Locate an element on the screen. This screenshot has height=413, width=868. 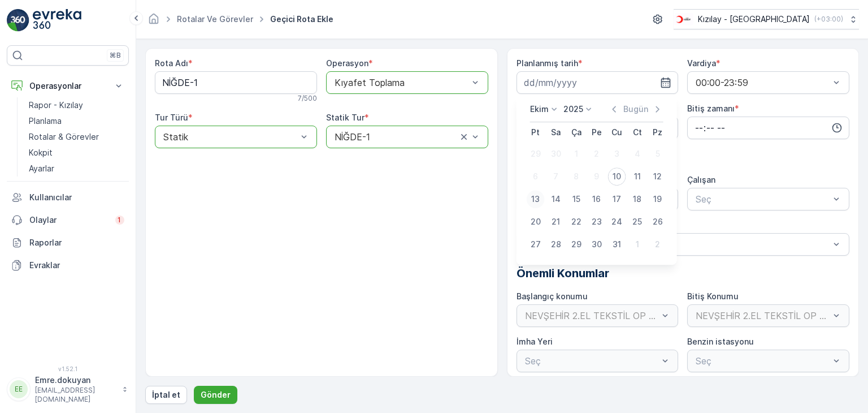
div: 8 is located at coordinates (577, 176).